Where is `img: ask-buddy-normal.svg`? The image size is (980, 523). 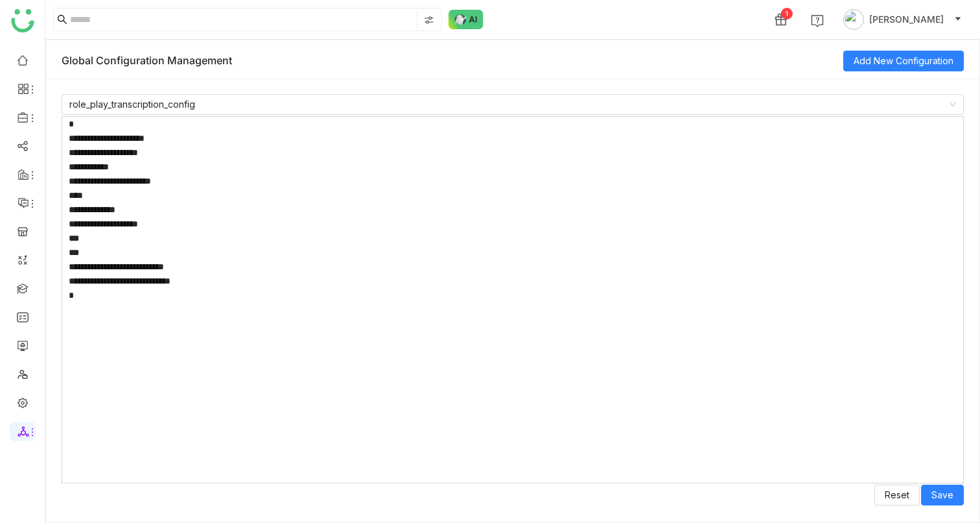 img: ask-buddy-normal.svg is located at coordinates (466, 20).